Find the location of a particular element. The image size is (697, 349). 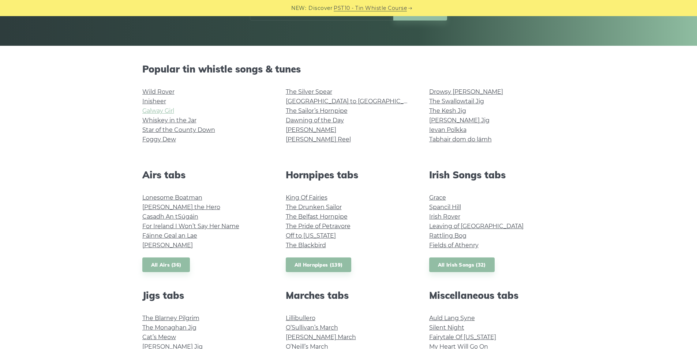

a: Wild Rover is located at coordinates (158, 91).